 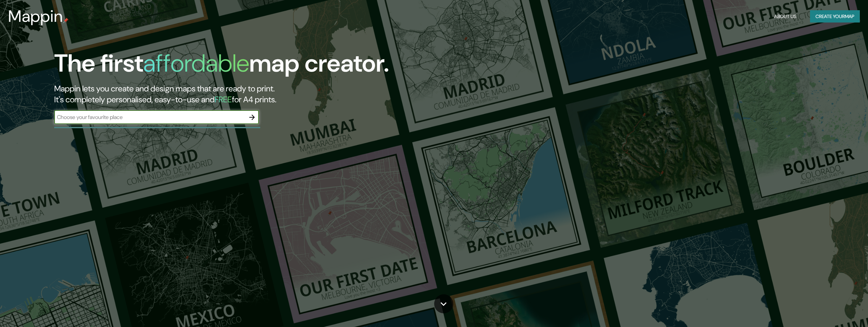 I want to click on h3: Mappin, so click(x=35, y=16).